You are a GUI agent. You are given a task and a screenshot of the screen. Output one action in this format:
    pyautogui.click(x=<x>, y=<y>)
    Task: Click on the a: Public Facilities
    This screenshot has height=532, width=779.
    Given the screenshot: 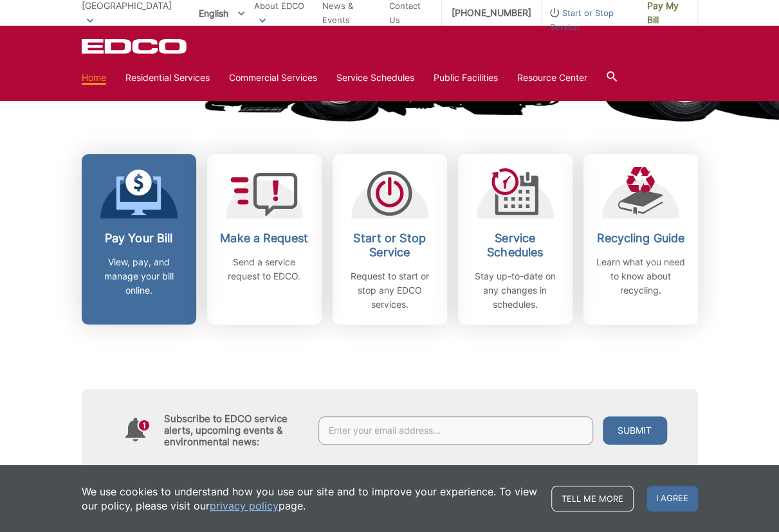 What is the action you would take?
    pyautogui.click(x=466, y=78)
    